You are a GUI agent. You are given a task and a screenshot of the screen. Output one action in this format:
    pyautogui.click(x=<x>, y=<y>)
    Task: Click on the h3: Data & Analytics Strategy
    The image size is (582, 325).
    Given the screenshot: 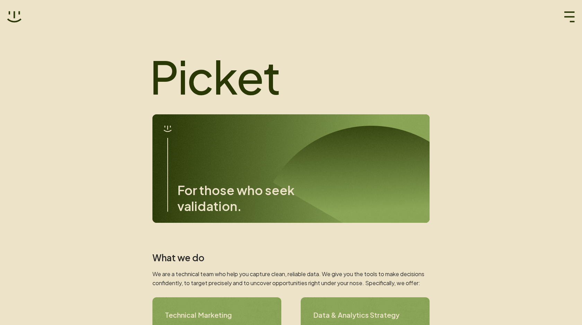 What is the action you would take?
    pyautogui.click(x=365, y=315)
    